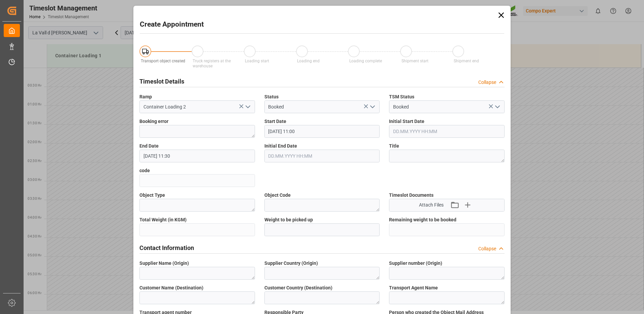 The height and width of the screenshot is (314, 644). I want to click on span: Status, so click(271, 97).